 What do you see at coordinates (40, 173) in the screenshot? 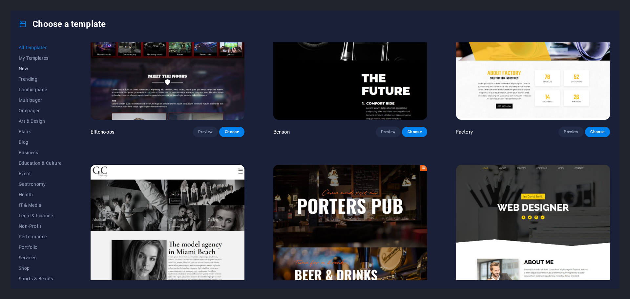
I see `span: Event` at bounding box center [40, 173].